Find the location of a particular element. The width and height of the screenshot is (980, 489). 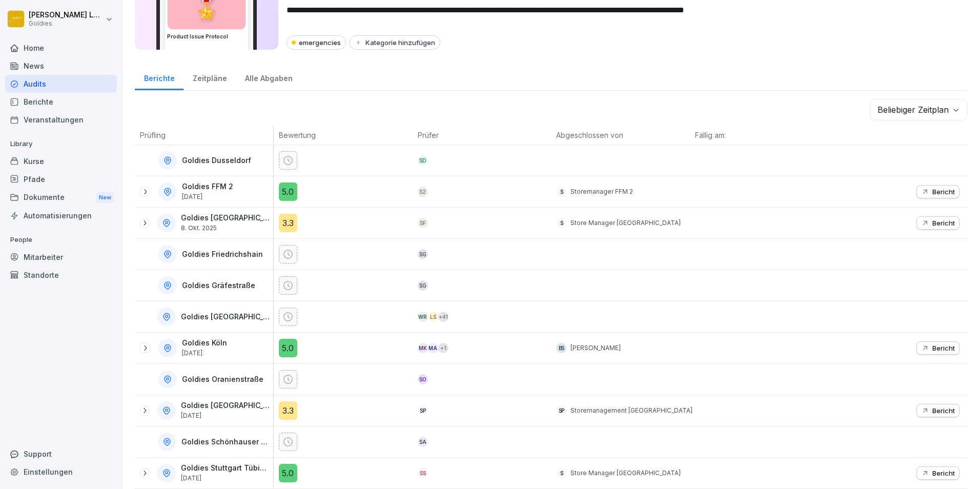

p: Goldies Schönhauser Allee is located at coordinates (226, 442).